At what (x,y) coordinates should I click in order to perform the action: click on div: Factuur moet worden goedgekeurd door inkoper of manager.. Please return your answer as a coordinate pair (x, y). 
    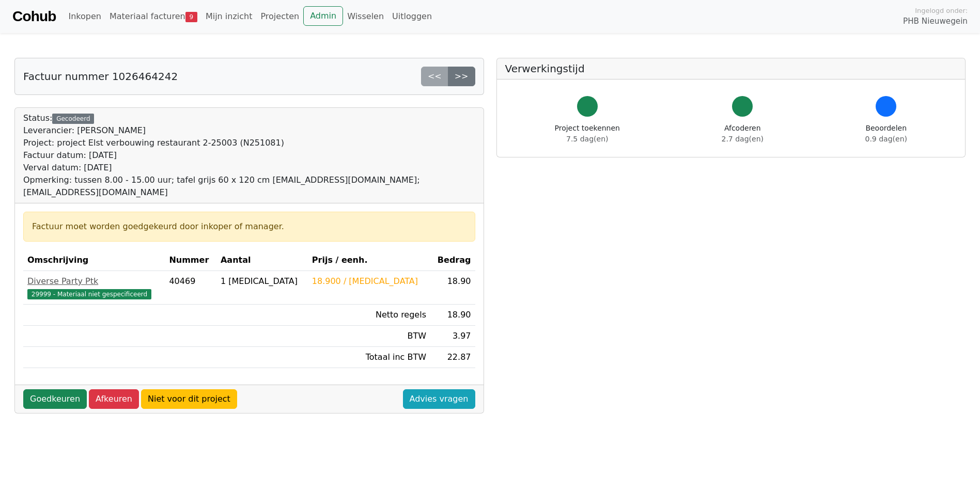
    Looking at the image, I should click on (249, 227).